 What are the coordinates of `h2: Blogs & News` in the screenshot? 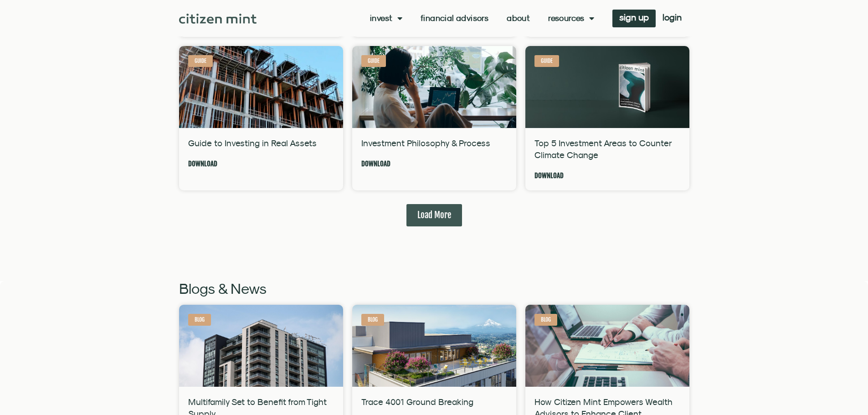 It's located at (434, 288).